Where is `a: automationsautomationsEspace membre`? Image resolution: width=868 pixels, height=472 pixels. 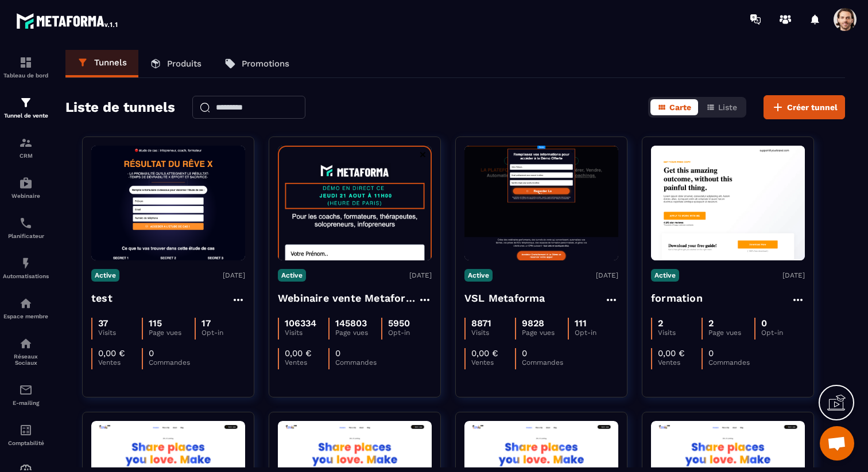
a: automationsautomationsEspace membre is located at coordinates (26, 308).